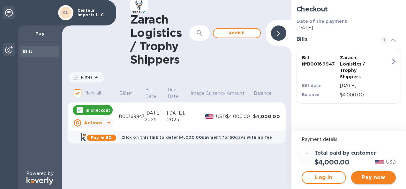 The width and height of the screenshot is (406, 189). I want to click on button: Log in, so click(324, 178).